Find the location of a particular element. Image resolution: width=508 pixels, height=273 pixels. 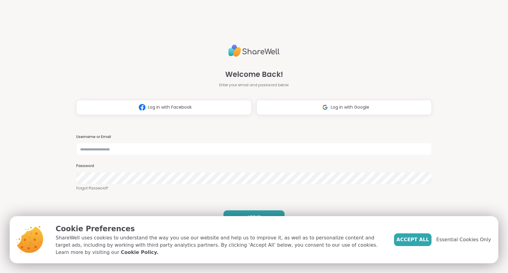

span: Log in with Google is located at coordinates (350, 107).